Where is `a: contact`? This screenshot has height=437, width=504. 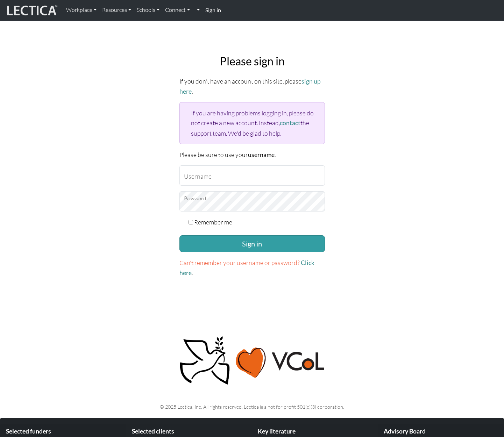 a: contact is located at coordinates (290, 123).